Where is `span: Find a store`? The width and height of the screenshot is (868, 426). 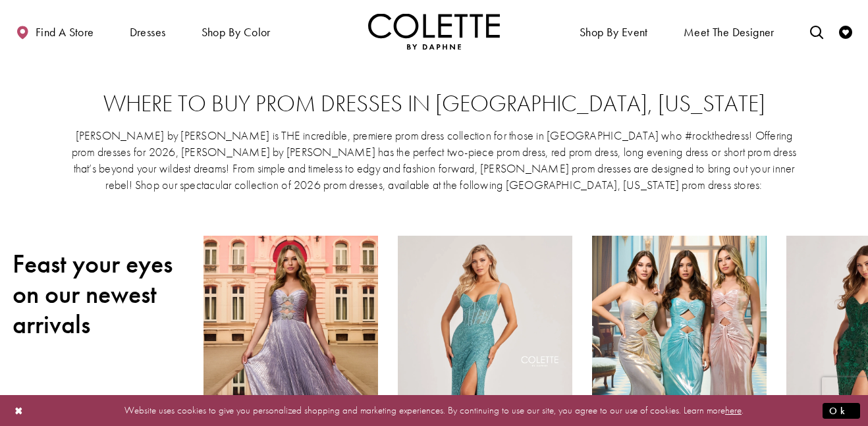 span: Find a store is located at coordinates (64, 33).